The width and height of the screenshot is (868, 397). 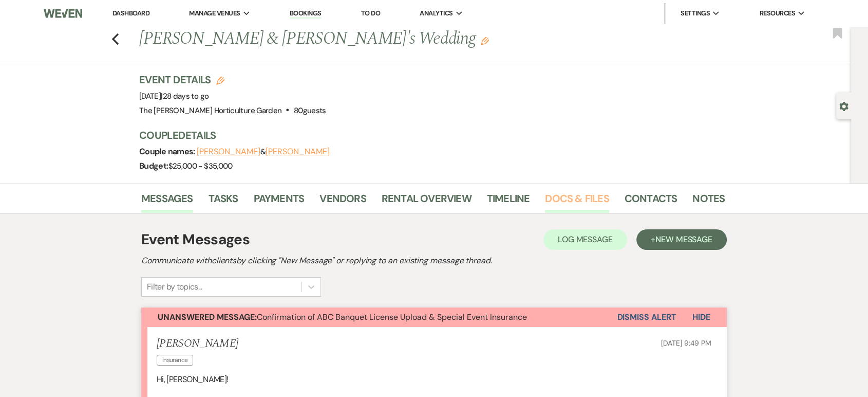 I want to click on img: Weven Logo, so click(x=63, y=13).